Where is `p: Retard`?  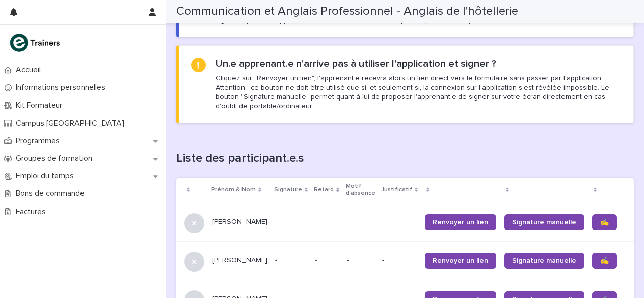
p: Retard is located at coordinates (323, 190).